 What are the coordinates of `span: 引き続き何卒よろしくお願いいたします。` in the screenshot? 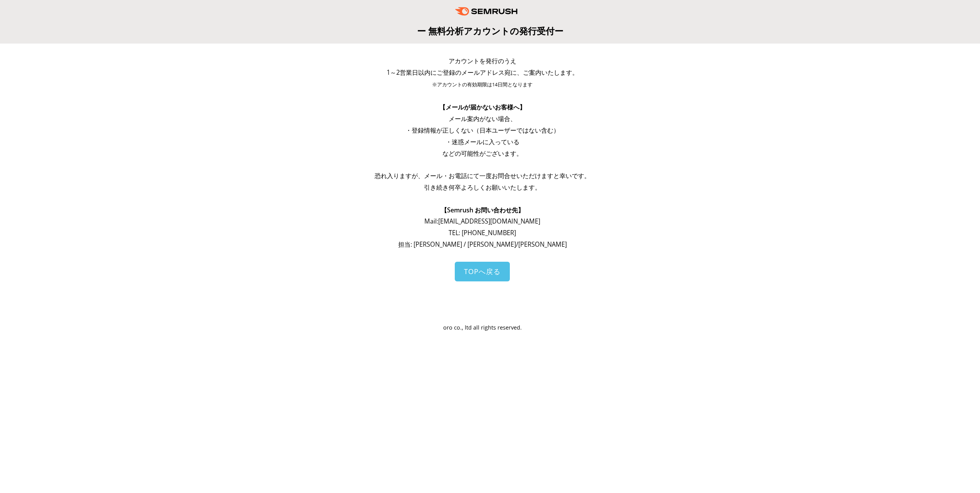 It's located at (482, 187).